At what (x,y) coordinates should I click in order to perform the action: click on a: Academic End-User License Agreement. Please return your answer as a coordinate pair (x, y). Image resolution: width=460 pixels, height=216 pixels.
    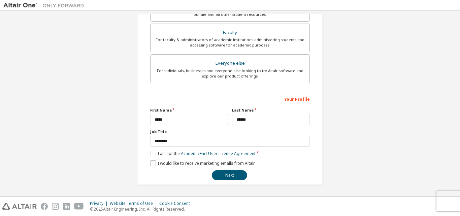
    Looking at the image, I should click on (218, 153).